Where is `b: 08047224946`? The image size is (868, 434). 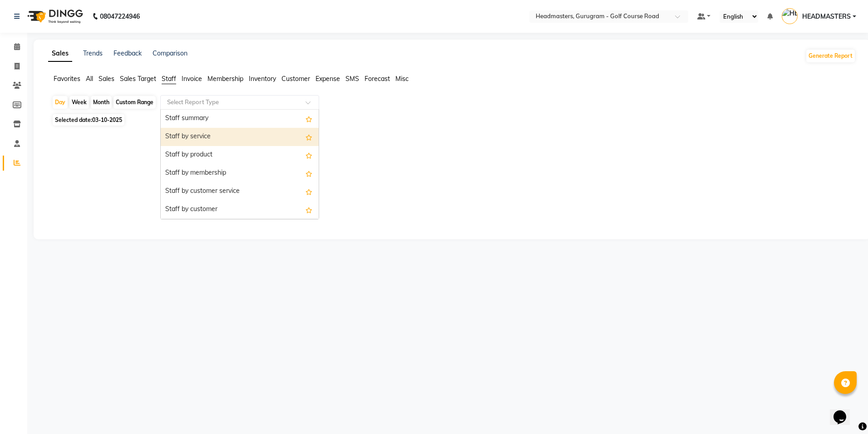 b: 08047224946 is located at coordinates (120, 17).